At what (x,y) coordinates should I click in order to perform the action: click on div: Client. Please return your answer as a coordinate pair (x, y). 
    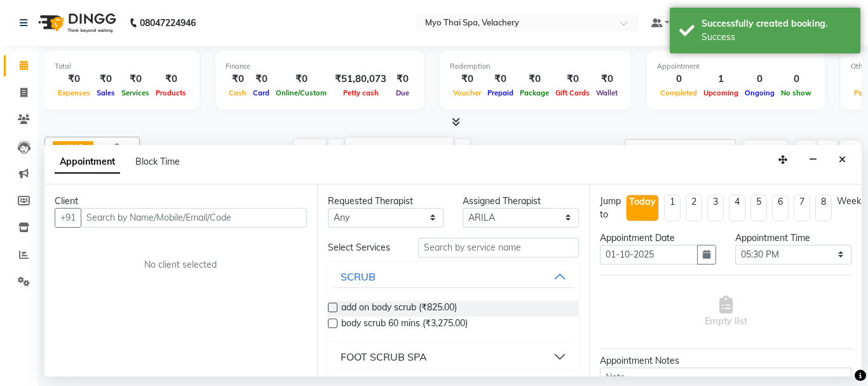
    Looking at the image, I should click on (180, 201).